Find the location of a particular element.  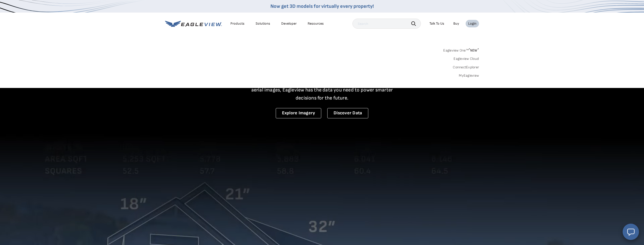

button: Open chat window is located at coordinates (630, 232).